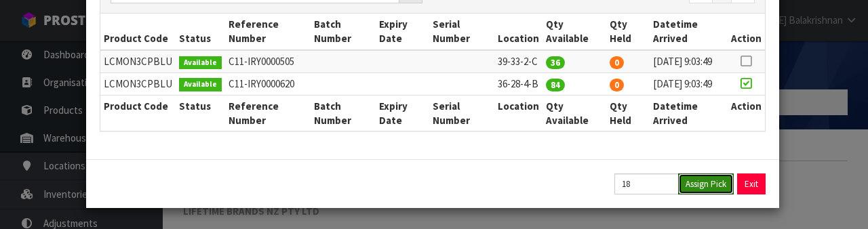 The image size is (868, 229). I want to click on td: C11-IRY0000505, so click(268, 61).